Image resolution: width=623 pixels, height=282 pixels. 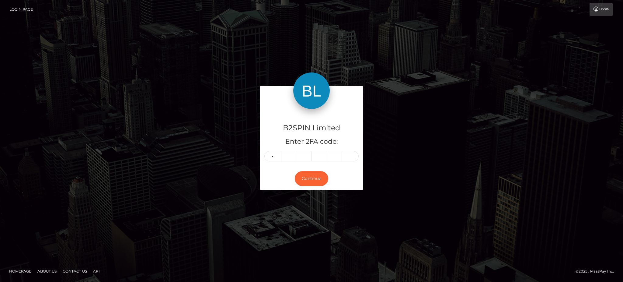 What do you see at coordinates (312, 142) in the screenshot?
I see `h5: Enter 2FA code:` at bounding box center [312, 142].